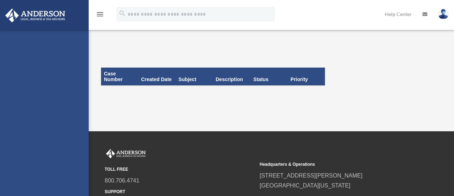 The width and height of the screenshot is (454, 196). What do you see at coordinates (120, 76) in the screenshot?
I see `th: Case Number` at bounding box center [120, 76].